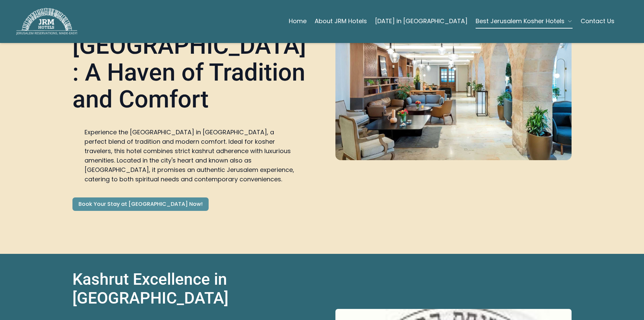 The image size is (644, 320). What do you see at coordinates (524, 21) in the screenshot?
I see `button: Best Jerusalem Kosher Hotels` at bounding box center [524, 21].